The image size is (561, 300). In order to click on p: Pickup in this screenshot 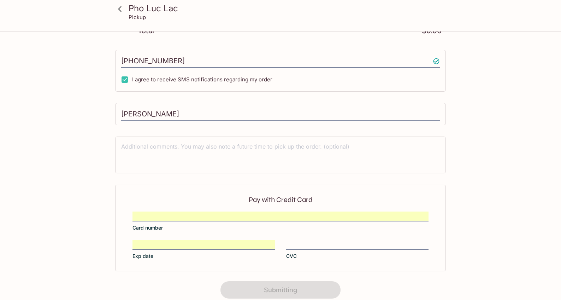, I will do `click(137, 17)`.